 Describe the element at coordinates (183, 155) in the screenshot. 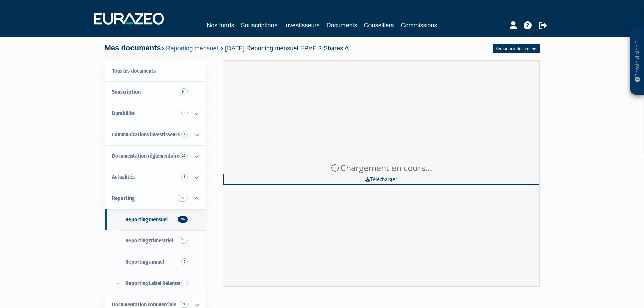

I see `span: 22` at that location.